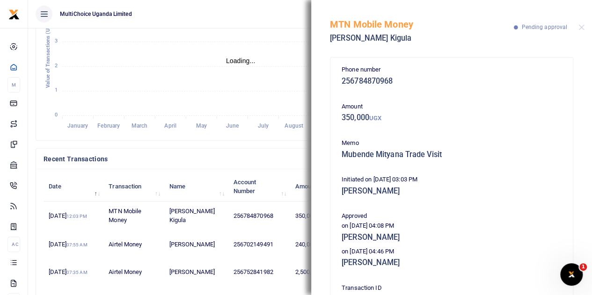 The image size is (592, 295). What do you see at coordinates (583, 267) in the screenshot?
I see `span: 1` at bounding box center [583, 267].